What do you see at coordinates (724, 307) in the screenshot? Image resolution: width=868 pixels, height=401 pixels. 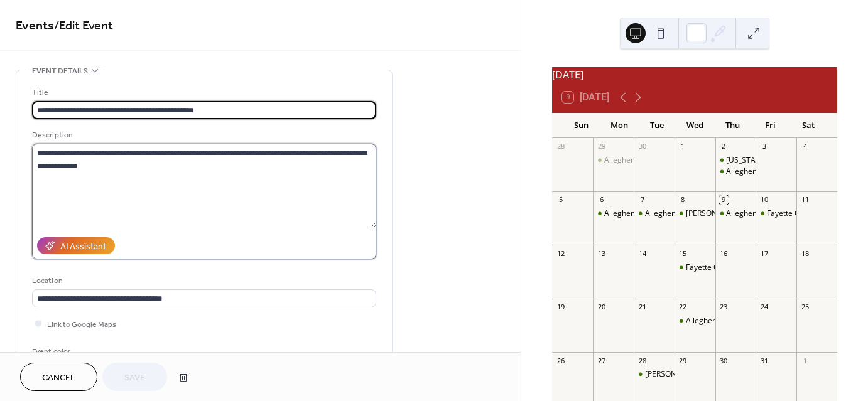 I see `div: 23` at bounding box center [724, 307].